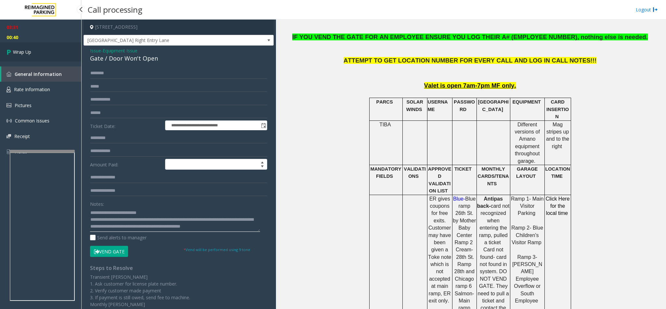 The image size is (666, 309). Describe the element at coordinates (647, 9) in the screenshot. I see `a: Logout` at that location.